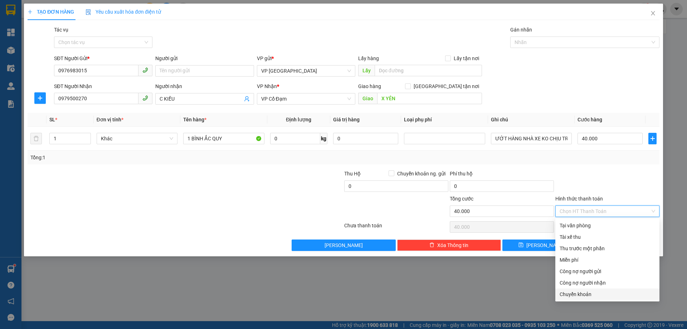 This screenshot has height=329, width=687. Describe the element at coordinates (653, 14) in the screenshot. I see `button: Close` at that location.